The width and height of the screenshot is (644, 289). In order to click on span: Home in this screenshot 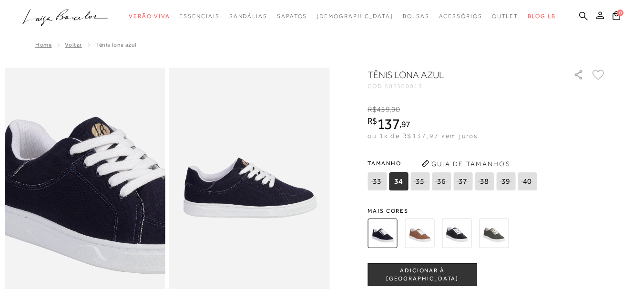, I will do `click(43, 45)`.